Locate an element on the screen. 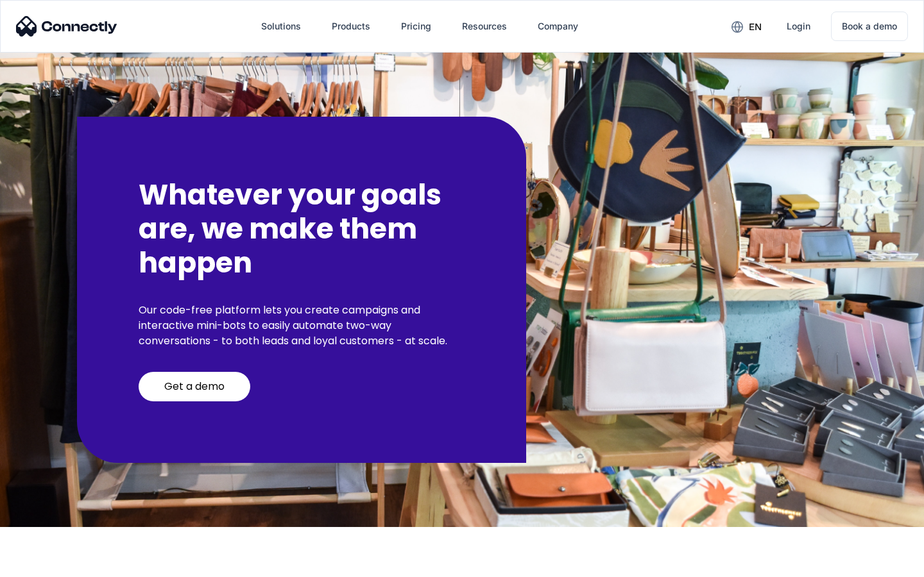 Image resolution: width=924 pixels, height=577 pixels. img: Connectly Logo is located at coordinates (66, 27).